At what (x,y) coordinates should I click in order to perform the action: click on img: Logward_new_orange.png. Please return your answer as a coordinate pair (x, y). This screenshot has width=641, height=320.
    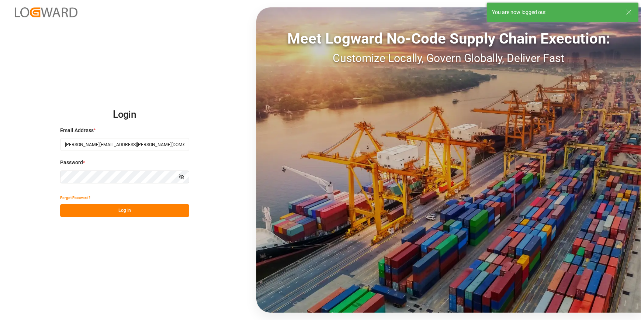
    Looking at the image, I should click on (46, 12).